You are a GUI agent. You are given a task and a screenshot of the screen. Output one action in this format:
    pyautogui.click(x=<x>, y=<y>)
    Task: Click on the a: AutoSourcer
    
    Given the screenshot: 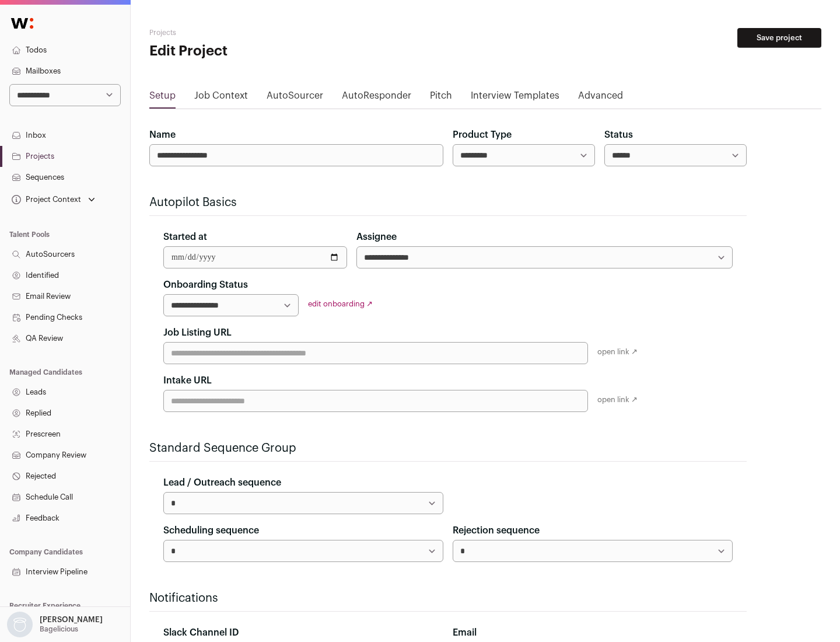 What is the action you would take?
    pyautogui.click(x=295, y=98)
    